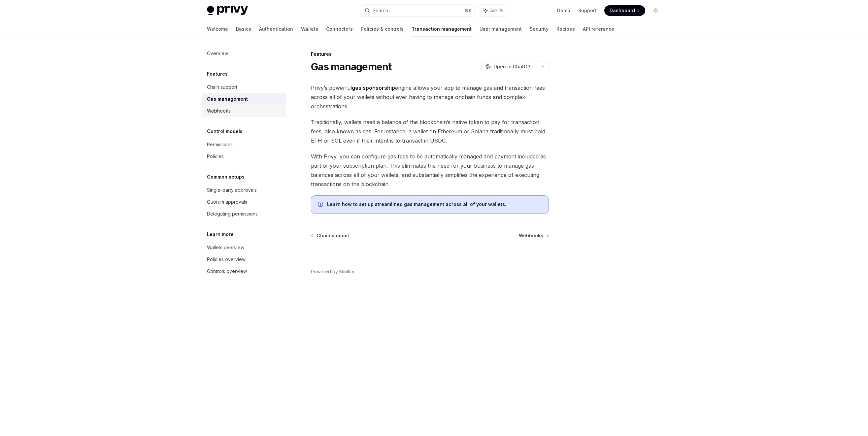  I want to click on a: Overview, so click(244, 54).